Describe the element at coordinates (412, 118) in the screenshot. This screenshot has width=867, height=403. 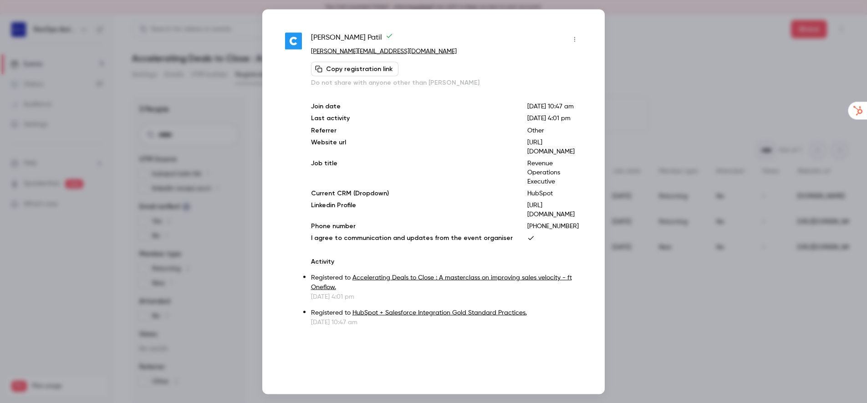
I see `p: Last activity` at that location.